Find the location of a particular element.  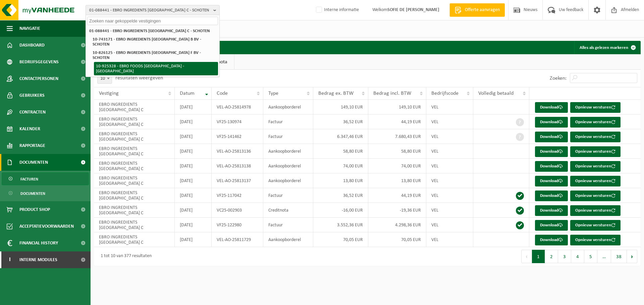

span: Dashboard is located at coordinates (32, 45).